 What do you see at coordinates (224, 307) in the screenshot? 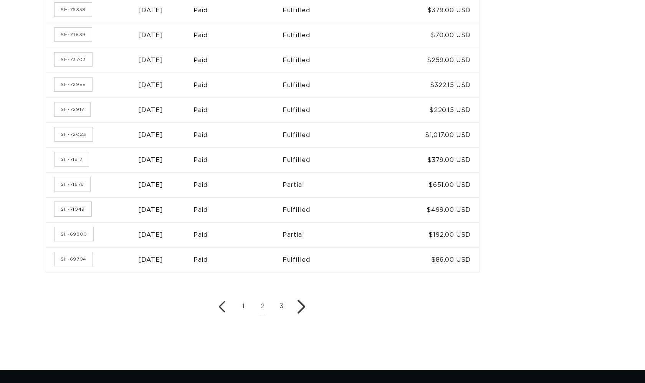
I see `a: Previous page` at bounding box center [224, 307].